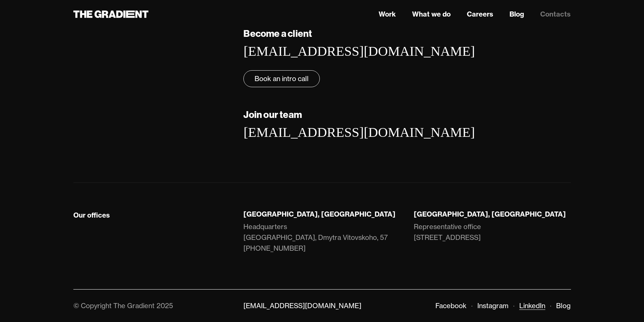 The image size is (644, 322). Describe the element at coordinates (278, 33) in the screenshot. I see `strong: Become a client` at that location.